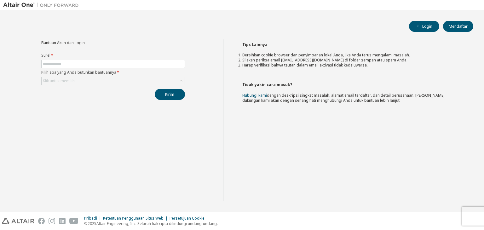 Image resolution: width=484 pixels, height=230 pixels. I want to click on button: Mendaftar, so click(458, 26).